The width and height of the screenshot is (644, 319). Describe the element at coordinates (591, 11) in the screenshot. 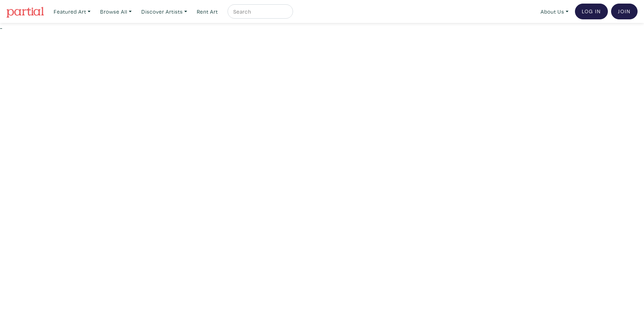

I see `a: Log In` at that location.